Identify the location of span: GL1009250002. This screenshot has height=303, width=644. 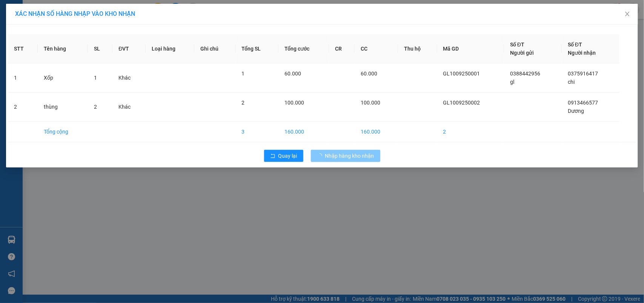
(462, 102).